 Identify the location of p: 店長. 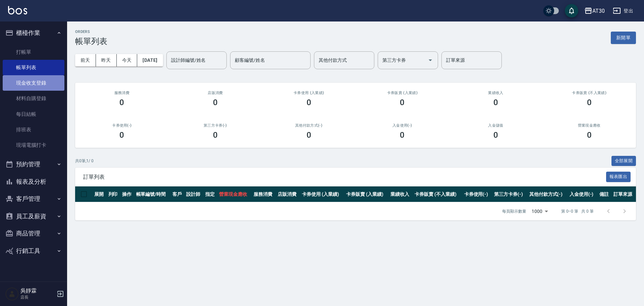
(38, 297).